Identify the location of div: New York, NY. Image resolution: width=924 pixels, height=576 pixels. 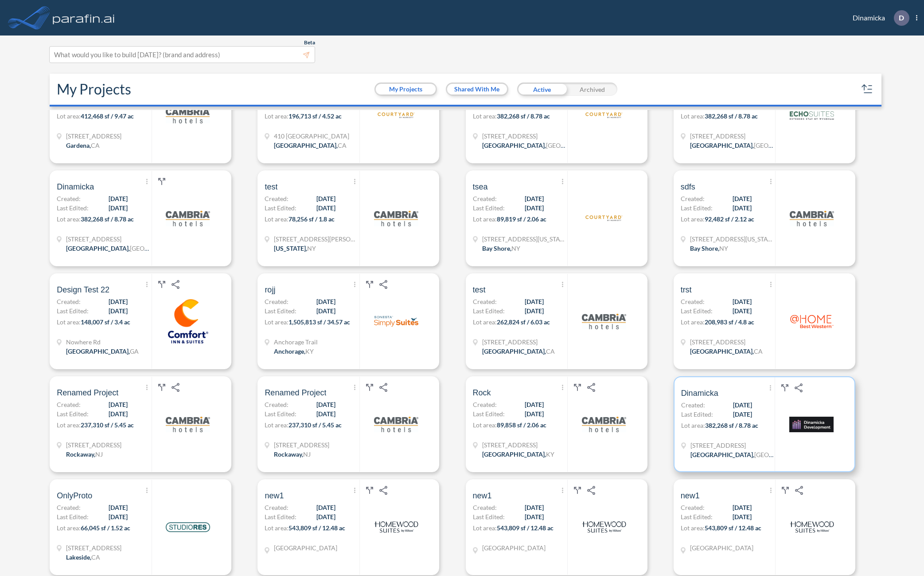
(294, 248).